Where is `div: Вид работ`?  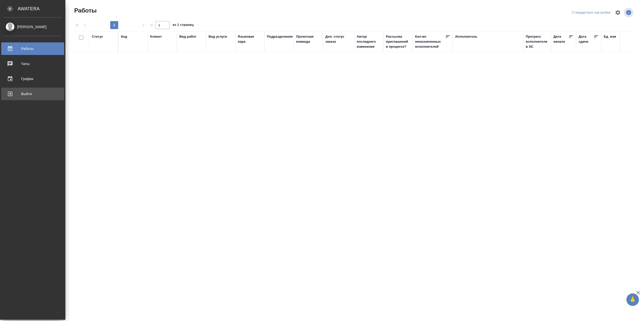 div: Вид работ is located at coordinates (188, 37).